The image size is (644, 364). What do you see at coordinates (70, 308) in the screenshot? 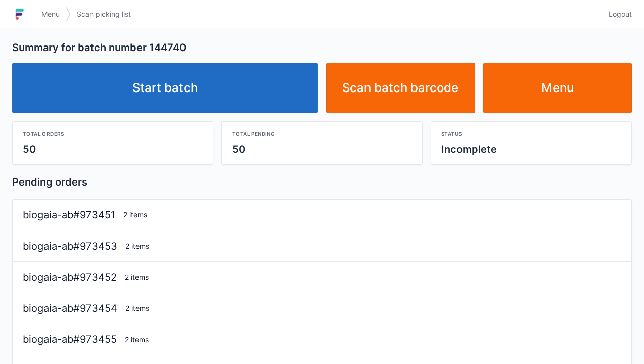
I see `div: biogaia-ab#973454` at bounding box center [70, 308].